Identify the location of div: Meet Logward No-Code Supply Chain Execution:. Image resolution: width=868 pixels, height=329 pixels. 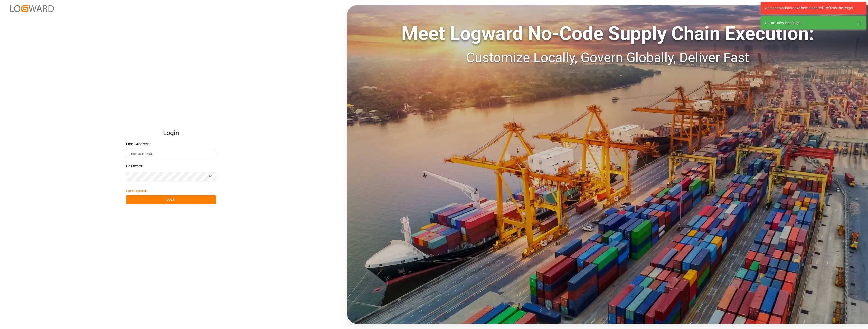
(608, 33).